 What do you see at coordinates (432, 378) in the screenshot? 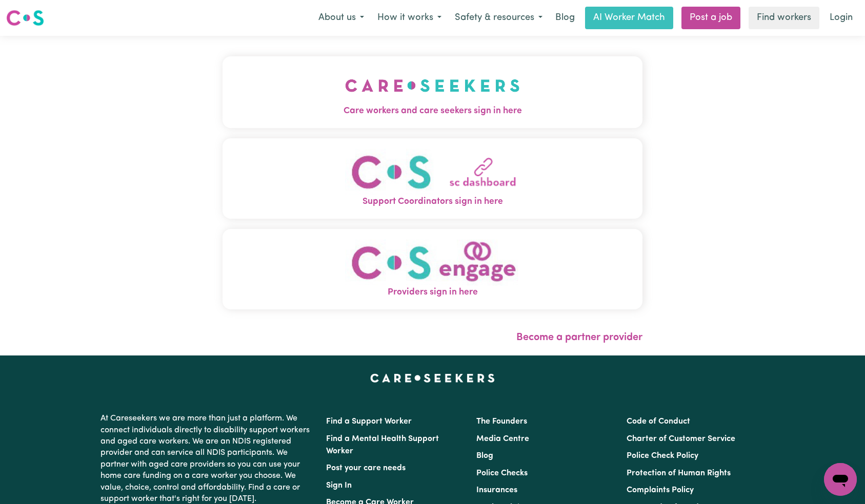
I see `a: Careseekers home page` at bounding box center [432, 378].